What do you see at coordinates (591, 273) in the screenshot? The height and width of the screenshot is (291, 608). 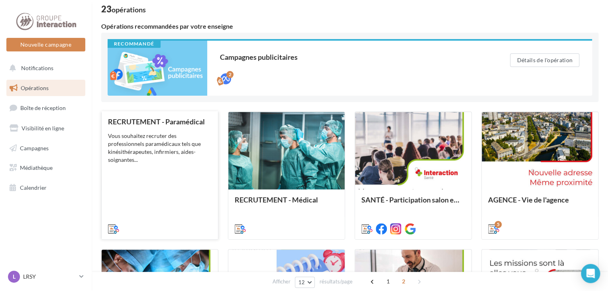 I see `div: Open Intercom Messenger` at bounding box center [591, 273].